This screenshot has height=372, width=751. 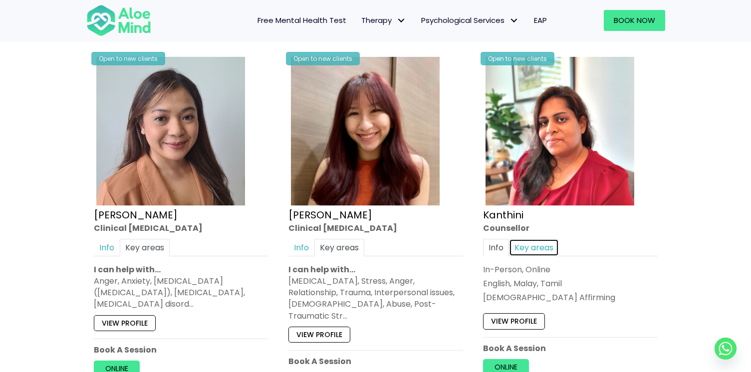 What do you see at coordinates (503, 215) in the screenshot?
I see `a: Kanthini` at bounding box center [503, 215].